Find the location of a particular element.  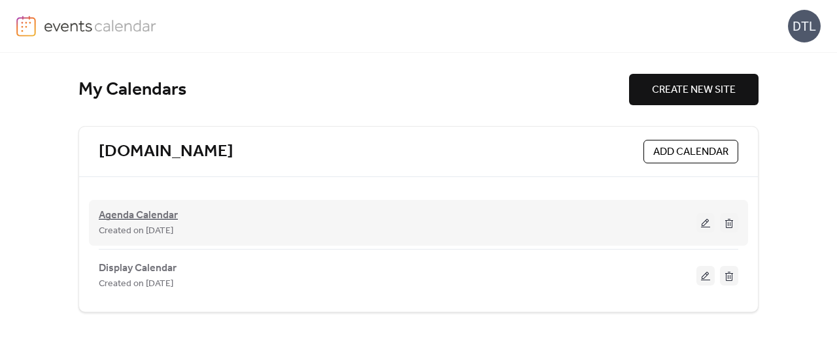

span: Display Calendar is located at coordinates (137, 269).